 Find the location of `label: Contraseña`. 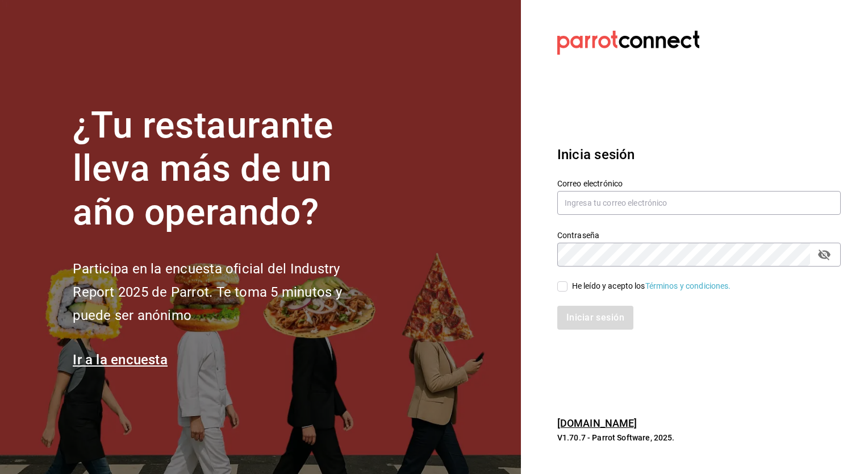

label: Contraseña is located at coordinates (698, 235).